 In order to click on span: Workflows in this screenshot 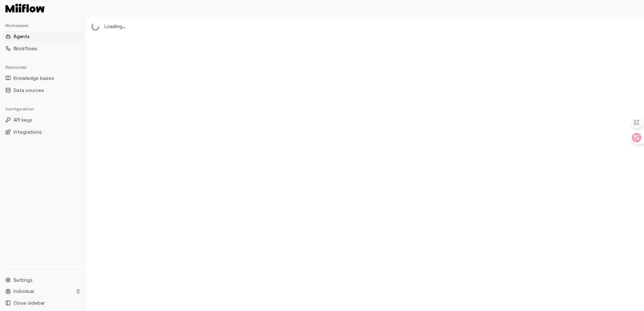, I will do `click(25, 48)`.